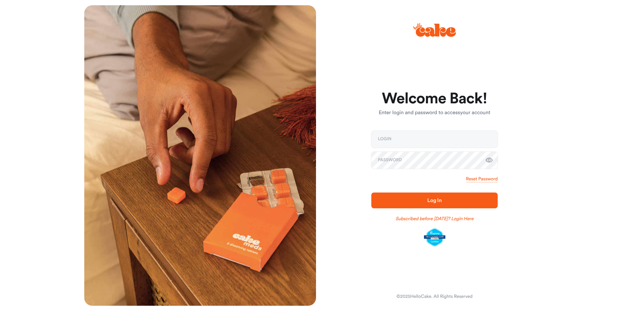 Image resolution: width=632 pixels, height=311 pixels. I want to click on img: legit-script-certified.png, so click(434, 237).